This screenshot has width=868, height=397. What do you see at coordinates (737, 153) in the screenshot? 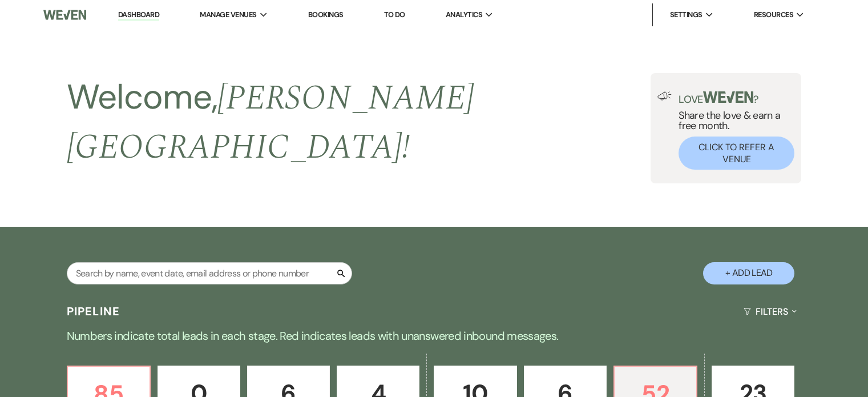
I see `button: Click to Refer a Venue` at bounding box center [737, 153].